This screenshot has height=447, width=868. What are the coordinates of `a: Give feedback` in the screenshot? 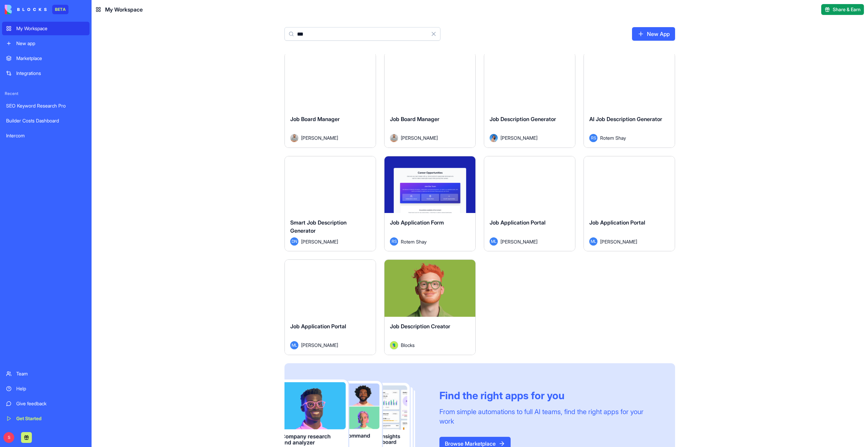 It's located at (46, 404).